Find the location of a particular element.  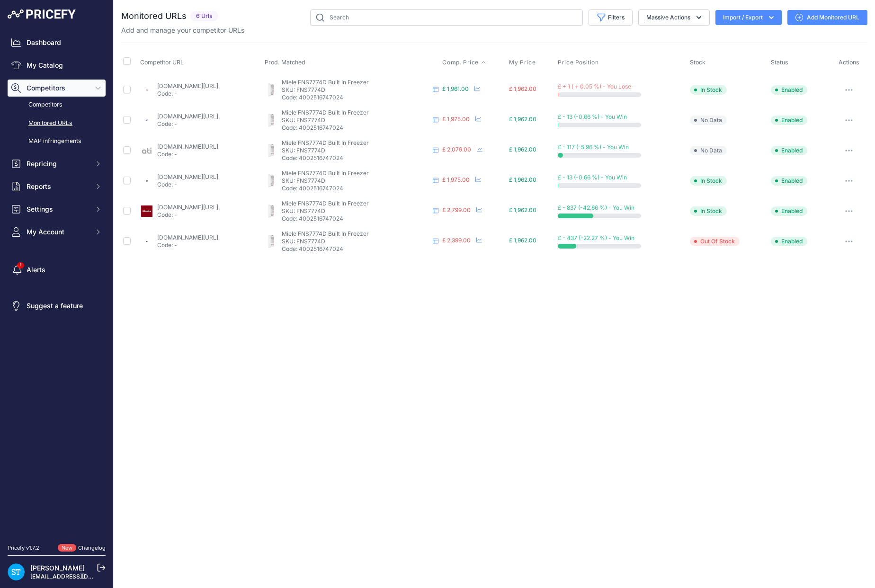

a: Alerts is located at coordinates (56, 270).